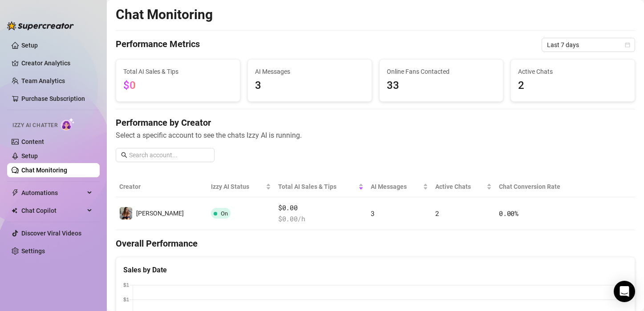 The width and height of the screenshot is (644, 311). What do you see at coordinates (57, 63) in the screenshot?
I see `a: Creator Analytics` at bounding box center [57, 63].